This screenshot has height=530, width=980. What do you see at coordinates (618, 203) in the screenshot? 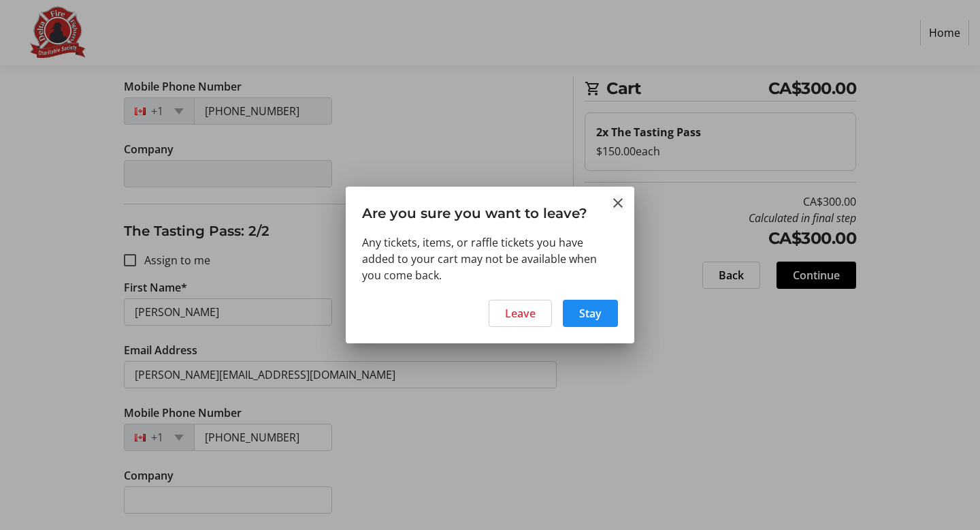
I see `button: Close` at bounding box center [618, 203].